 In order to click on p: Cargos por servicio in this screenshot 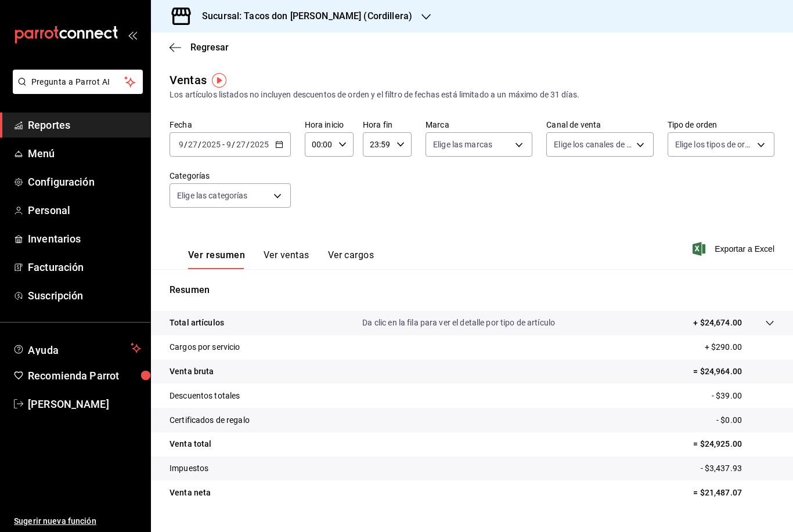, I will do `click(205, 347)`.